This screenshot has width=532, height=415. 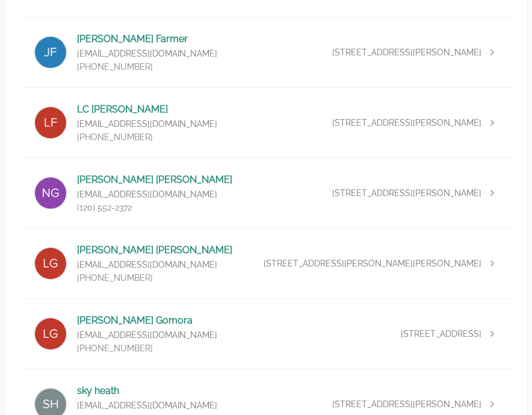 I want to click on p: sky heath, so click(x=147, y=391).